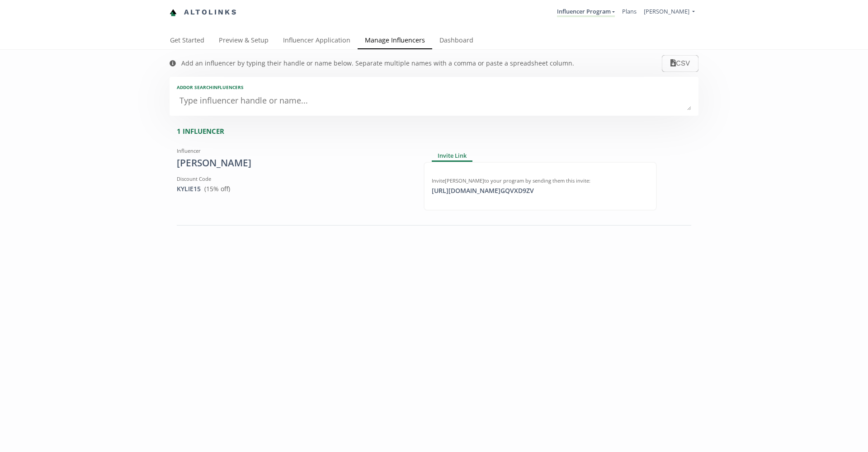 This screenshot has width=868, height=452. I want to click on button: CSV, so click(680, 64).